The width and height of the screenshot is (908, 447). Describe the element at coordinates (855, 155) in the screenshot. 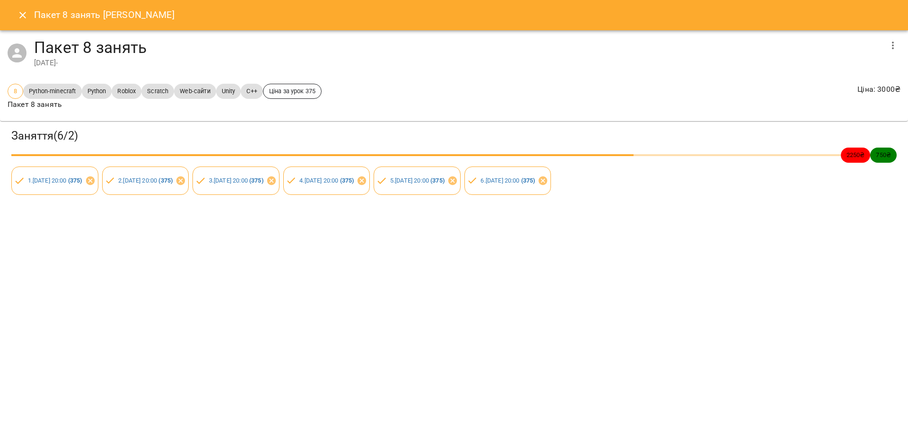

I see `span: 2250 ₴` at that location.